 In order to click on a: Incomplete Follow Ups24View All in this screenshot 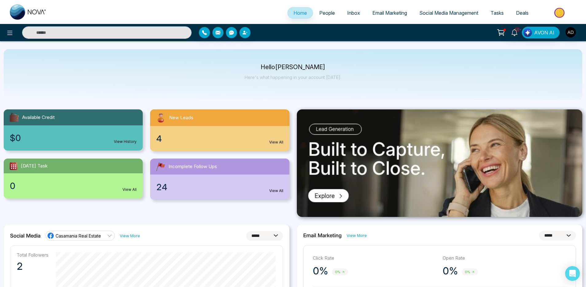, I will do `click(219, 179)`.